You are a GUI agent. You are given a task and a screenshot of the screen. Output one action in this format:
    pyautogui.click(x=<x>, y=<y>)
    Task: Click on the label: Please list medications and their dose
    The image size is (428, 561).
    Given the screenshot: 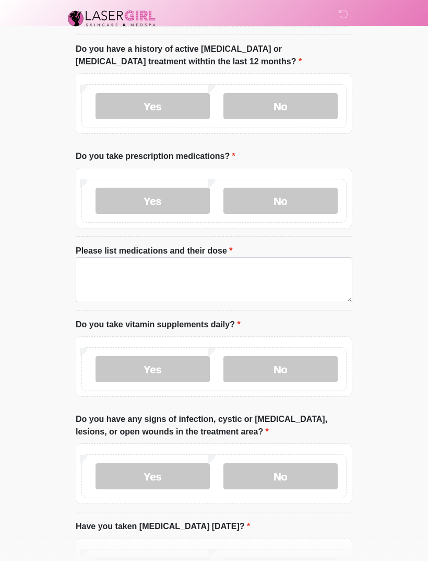 What is the action you would take?
    pyautogui.click(x=154, y=251)
    